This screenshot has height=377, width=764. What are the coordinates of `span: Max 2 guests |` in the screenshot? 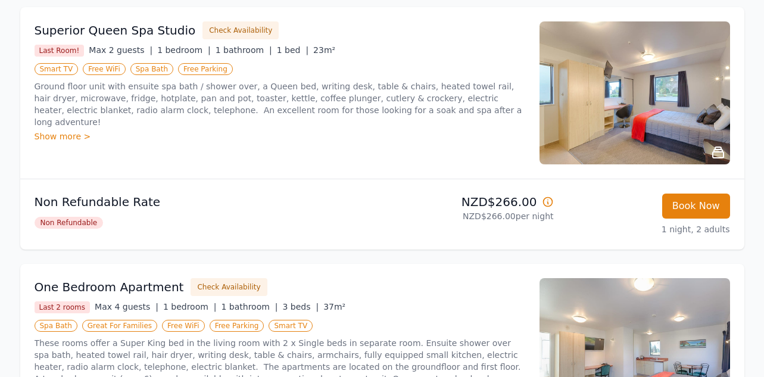 It's located at (120, 50).